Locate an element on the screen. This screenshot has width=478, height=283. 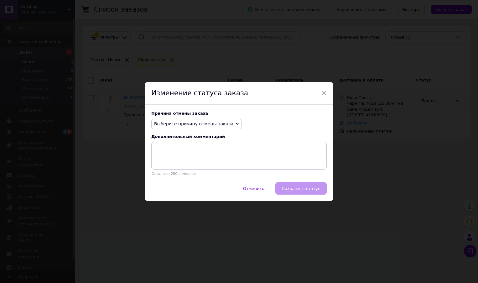
div: Причина отмены заказа is located at coordinates (239, 113).